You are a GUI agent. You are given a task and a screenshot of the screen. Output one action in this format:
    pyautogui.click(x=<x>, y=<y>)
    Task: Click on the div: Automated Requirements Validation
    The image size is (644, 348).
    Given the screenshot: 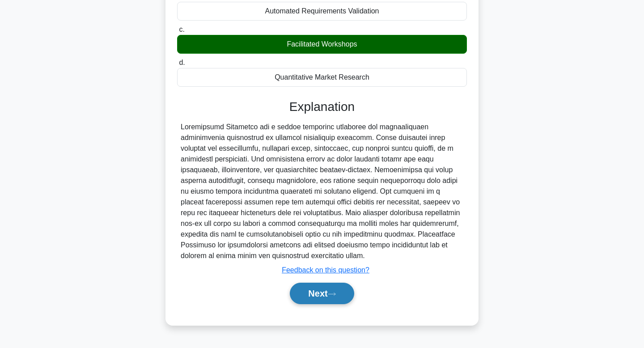 What is the action you would take?
    pyautogui.click(x=322, y=12)
    